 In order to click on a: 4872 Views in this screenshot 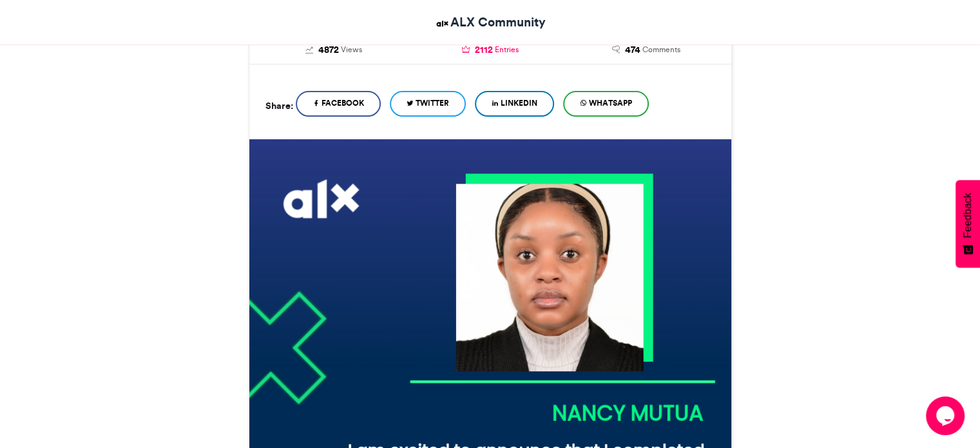, I will do `click(334, 50)`.